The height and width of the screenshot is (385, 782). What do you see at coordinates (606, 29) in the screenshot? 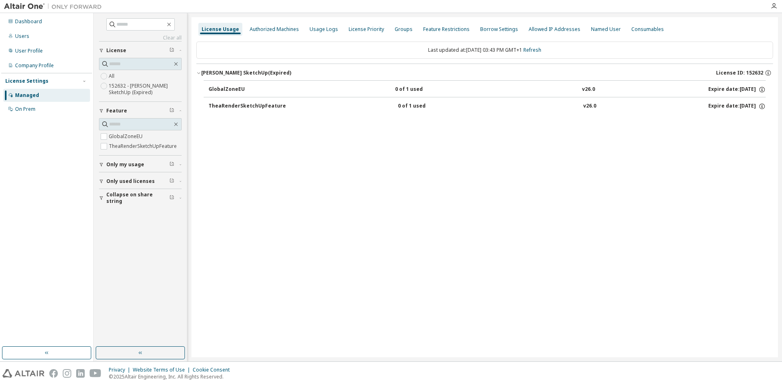
I see `div: Named User` at bounding box center [606, 29].